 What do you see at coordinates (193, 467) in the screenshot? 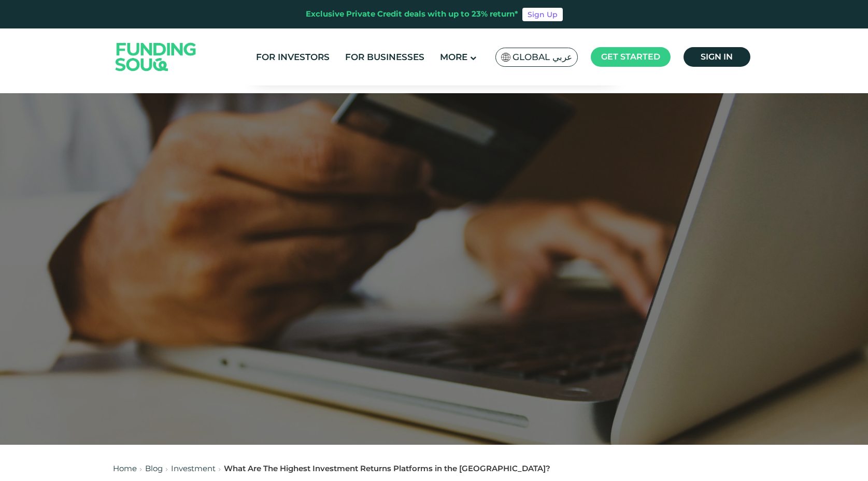
I see `a: Investment` at bounding box center [193, 467].